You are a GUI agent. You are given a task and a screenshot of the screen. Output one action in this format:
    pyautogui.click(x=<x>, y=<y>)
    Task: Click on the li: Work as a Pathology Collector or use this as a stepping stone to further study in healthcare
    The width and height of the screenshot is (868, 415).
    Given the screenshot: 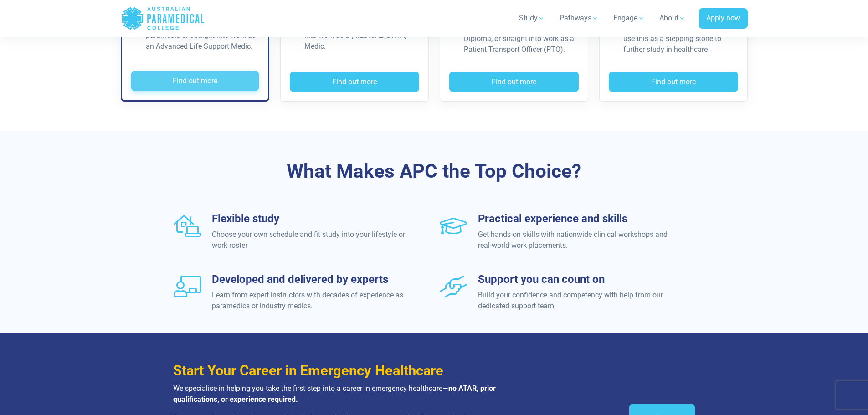 What is the action you would take?
    pyautogui.click(x=674, y=38)
    